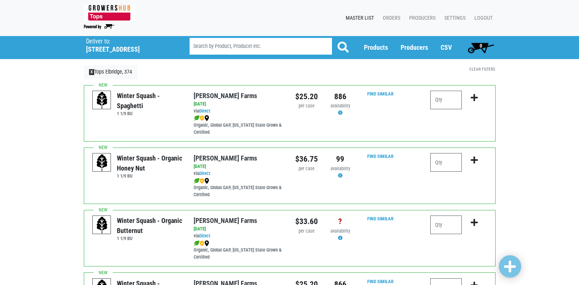  Describe the element at coordinates (307, 221) in the screenshot. I see `div: $33.60` at that location.